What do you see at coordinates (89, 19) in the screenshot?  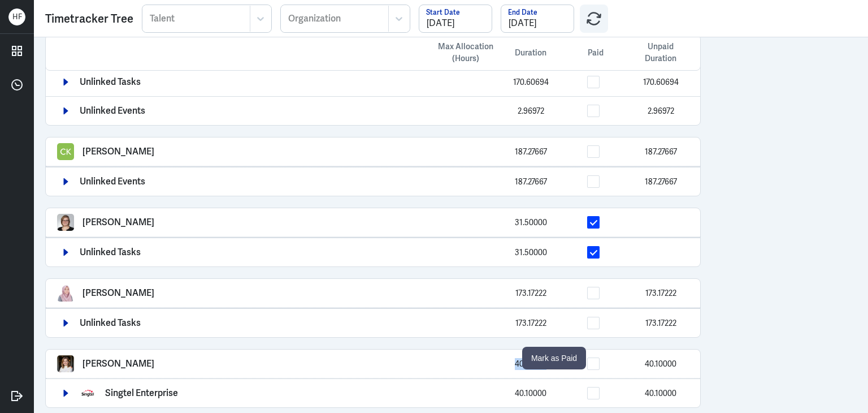 I see `div: Timetracker Tree` at bounding box center [89, 19].